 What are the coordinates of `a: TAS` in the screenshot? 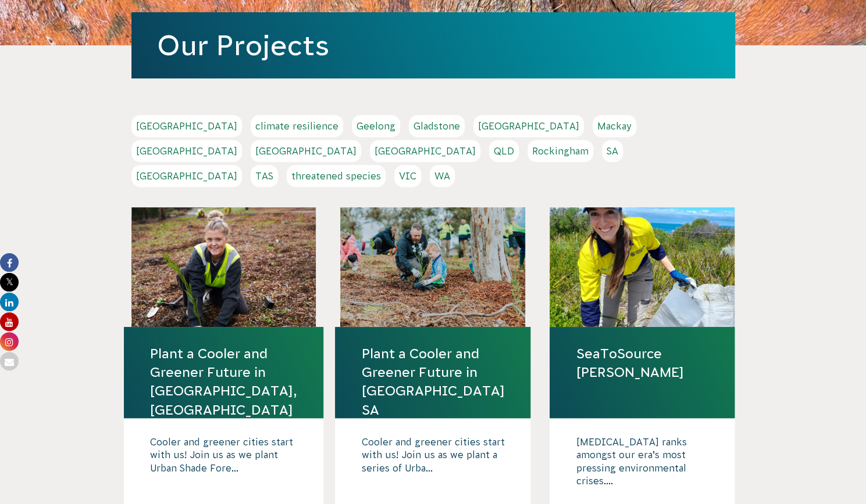 It's located at (264, 176).